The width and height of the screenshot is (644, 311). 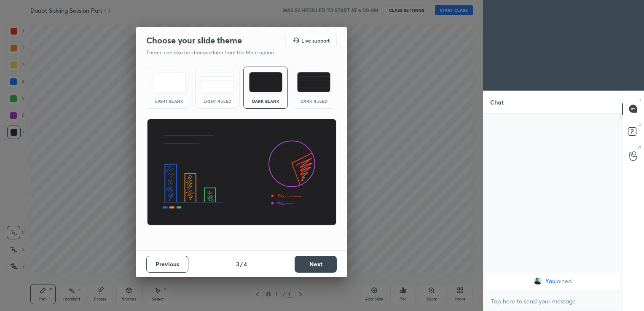 What do you see at coordinates (217, 101) in the screenshot?
I see `div: Light Ruled` at bounding box center [217, 101].